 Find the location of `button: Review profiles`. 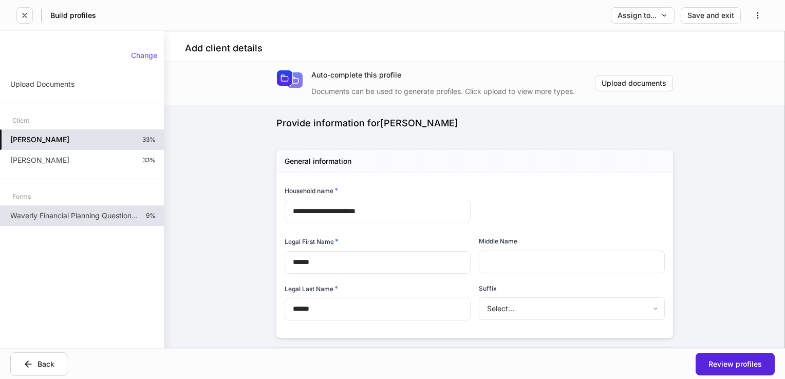

button: Review profiles is located at coordinates (736, 364).